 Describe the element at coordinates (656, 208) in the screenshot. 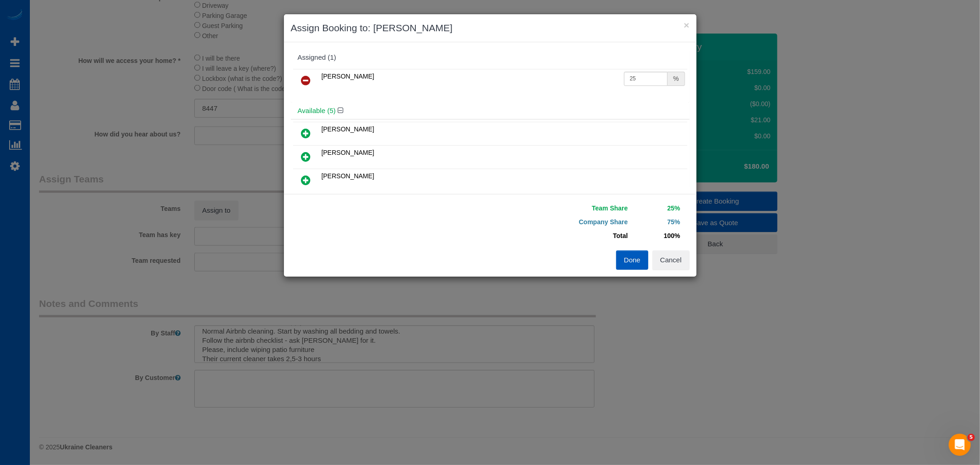

I see `td: 25%` at that location.